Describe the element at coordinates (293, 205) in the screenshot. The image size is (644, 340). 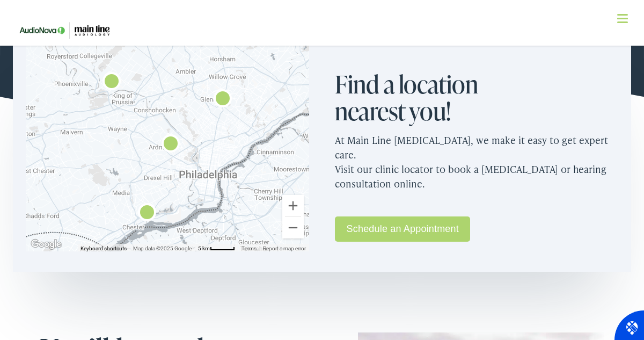
I see `button: Zoom in` at that location.